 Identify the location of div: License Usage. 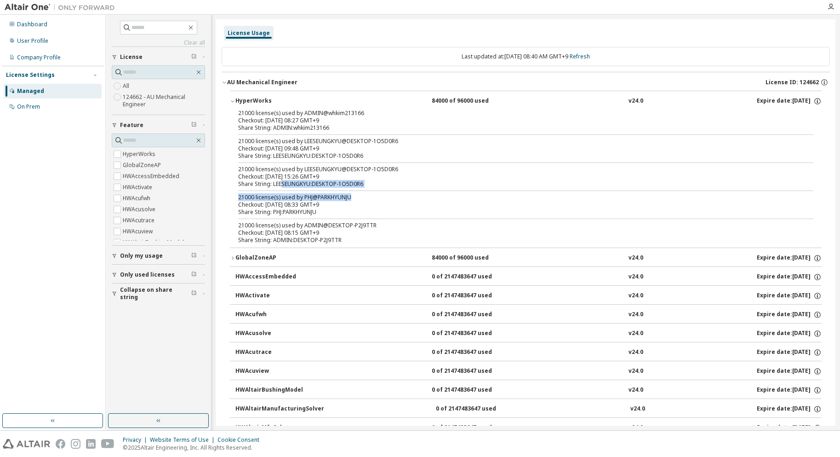
(249, 33).